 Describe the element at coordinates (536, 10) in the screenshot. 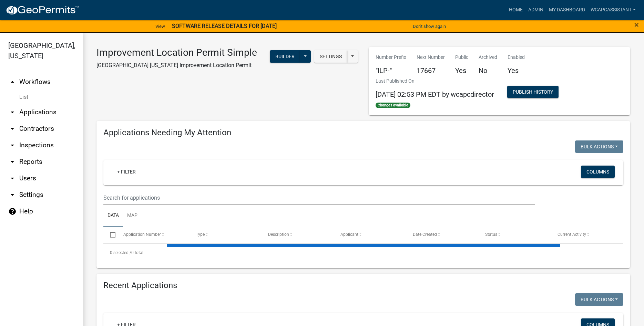

I see `a: Admin` at that location.